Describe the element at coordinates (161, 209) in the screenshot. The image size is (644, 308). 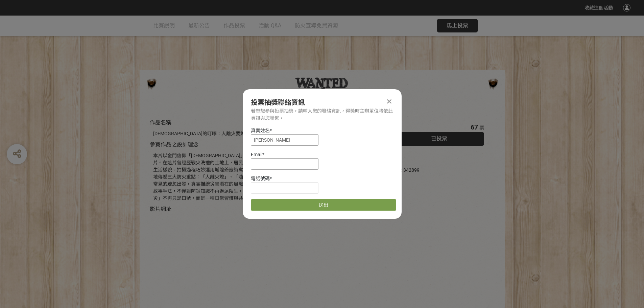
I see `span: 影片網址` at that location.